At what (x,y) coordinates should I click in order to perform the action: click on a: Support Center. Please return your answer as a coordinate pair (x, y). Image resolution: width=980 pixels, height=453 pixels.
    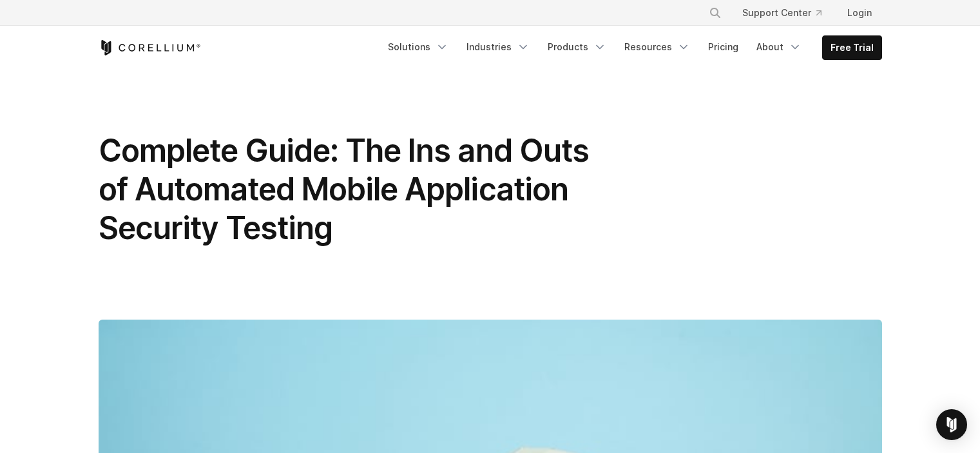
    Looking at the image, I should click on (782, 13).